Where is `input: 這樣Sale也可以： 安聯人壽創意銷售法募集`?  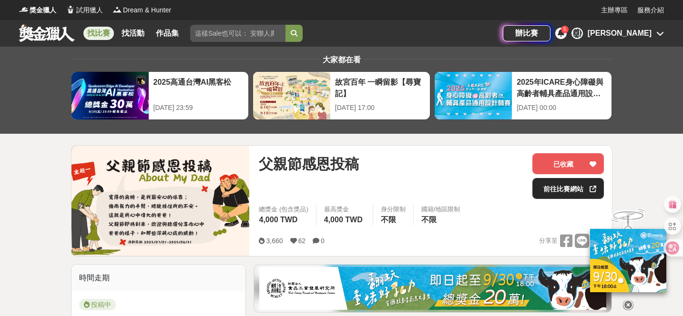 input: 這樣Sale也可以： 安聯人壽創意銷售法募集 is located at coordinates (238, 33).